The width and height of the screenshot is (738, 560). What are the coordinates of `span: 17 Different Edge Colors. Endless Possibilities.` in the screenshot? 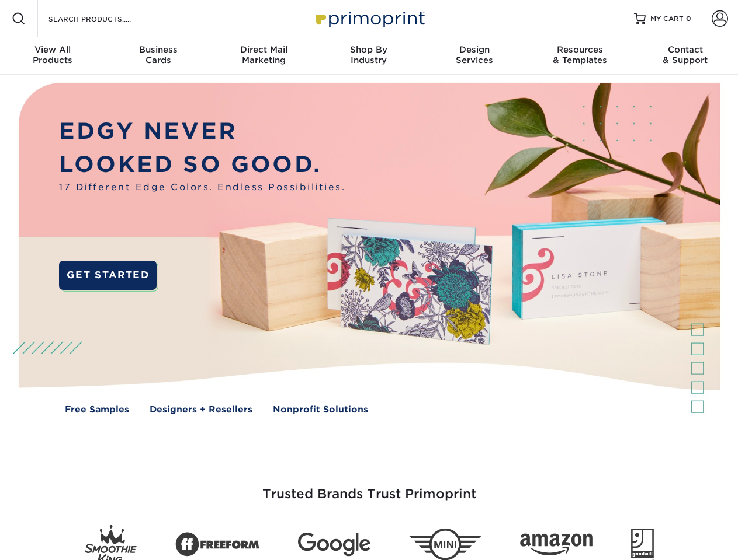 It's located at (202, 187).